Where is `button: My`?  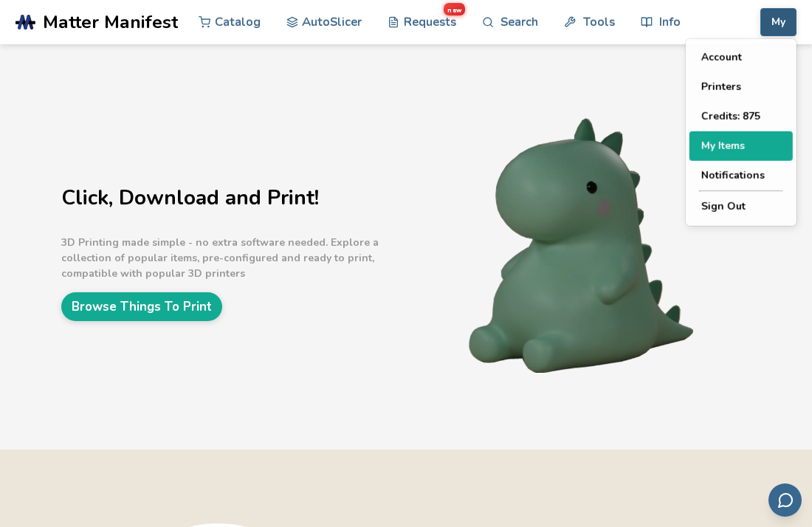 button: My is located at coordinates (778, 22).